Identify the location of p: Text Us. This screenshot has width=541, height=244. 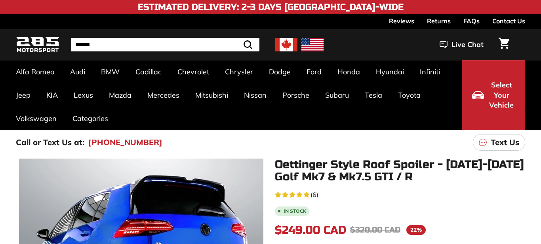
(505, 143).